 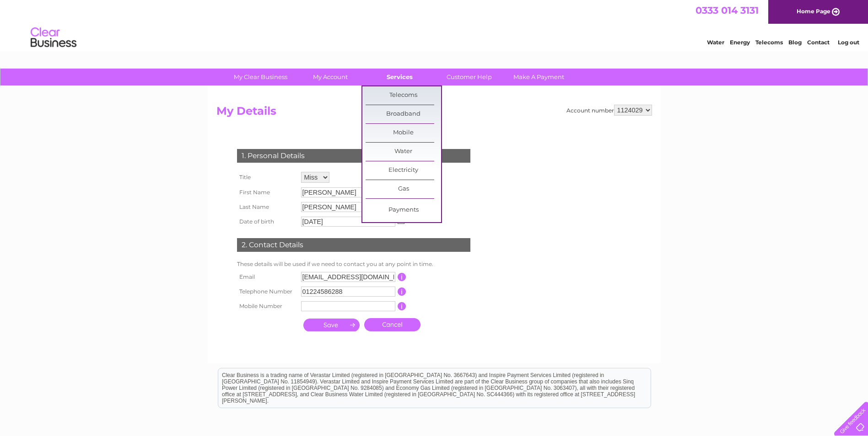 What do you see at coordinates (266, 277) in the screenshot?
I see `th: Email` at bounding box center [266, 277].